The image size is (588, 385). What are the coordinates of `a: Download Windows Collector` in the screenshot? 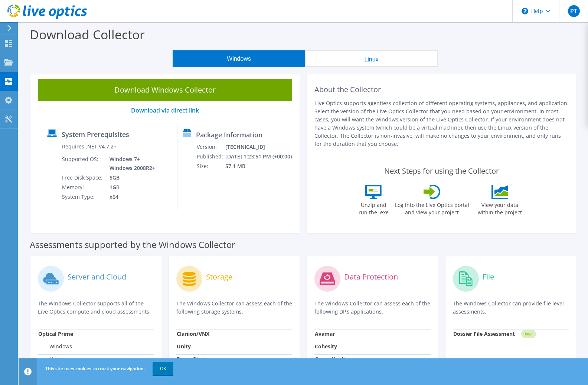 It's located at (165, 90).